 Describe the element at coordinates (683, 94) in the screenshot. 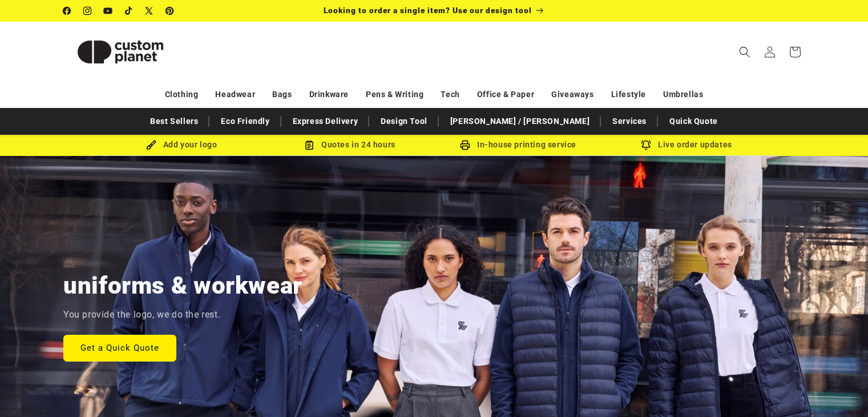

I see `a: Umbrellas` at that location.